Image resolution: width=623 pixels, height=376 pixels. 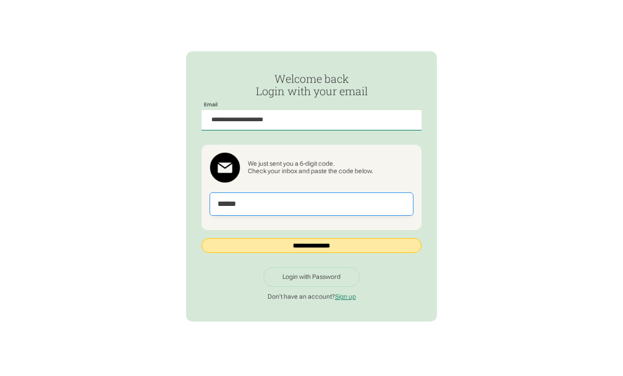 What do you see at coordinates (312, 277) in the screenshot?
I see `div: Login with Password` at bounding box center [312, 277].